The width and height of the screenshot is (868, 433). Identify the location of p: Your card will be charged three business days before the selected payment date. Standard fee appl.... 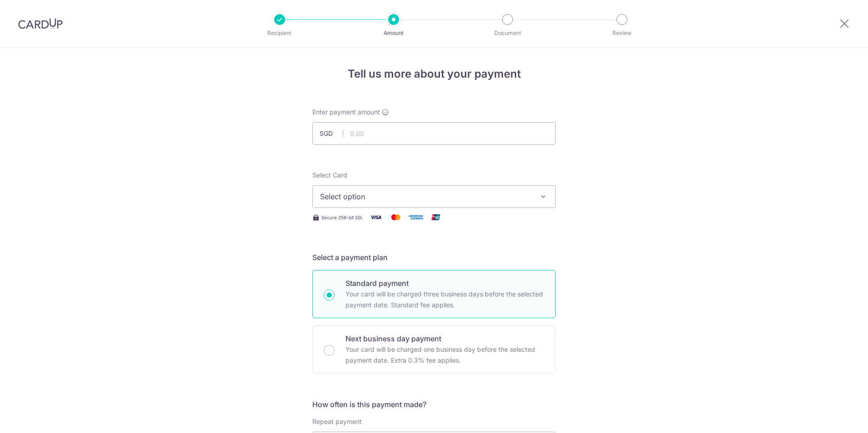
(445, 300).